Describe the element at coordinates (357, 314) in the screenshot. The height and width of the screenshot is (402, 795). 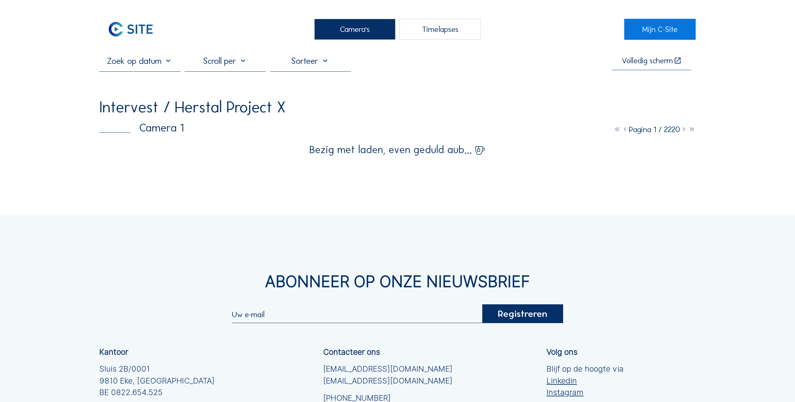
I see `input: Uw e-mail` at that location.